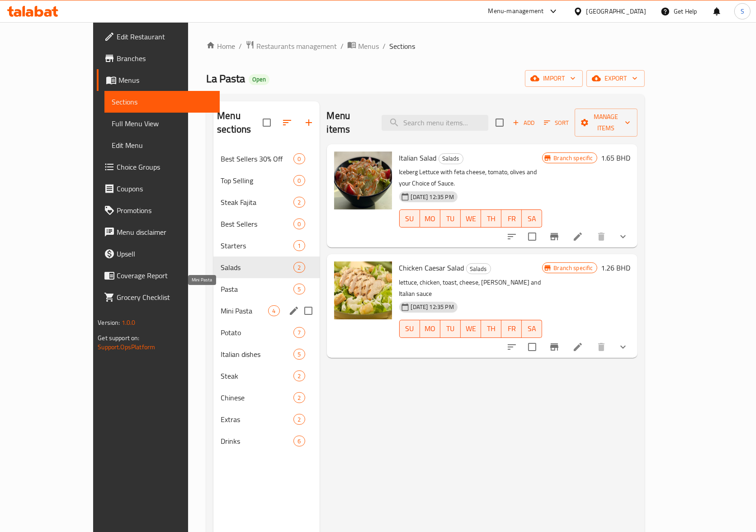  I want to click on h2: Menu items, so click(349, 123).